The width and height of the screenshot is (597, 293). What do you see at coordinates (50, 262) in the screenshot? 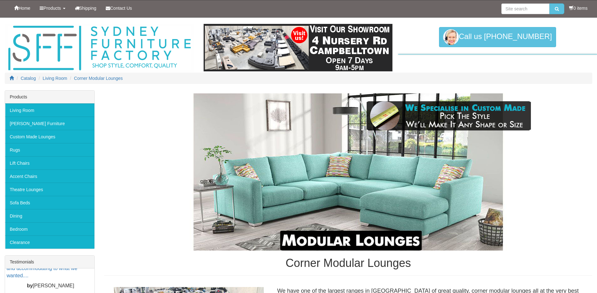
I see `div: Testimonials` at bounding box center [50, 262].